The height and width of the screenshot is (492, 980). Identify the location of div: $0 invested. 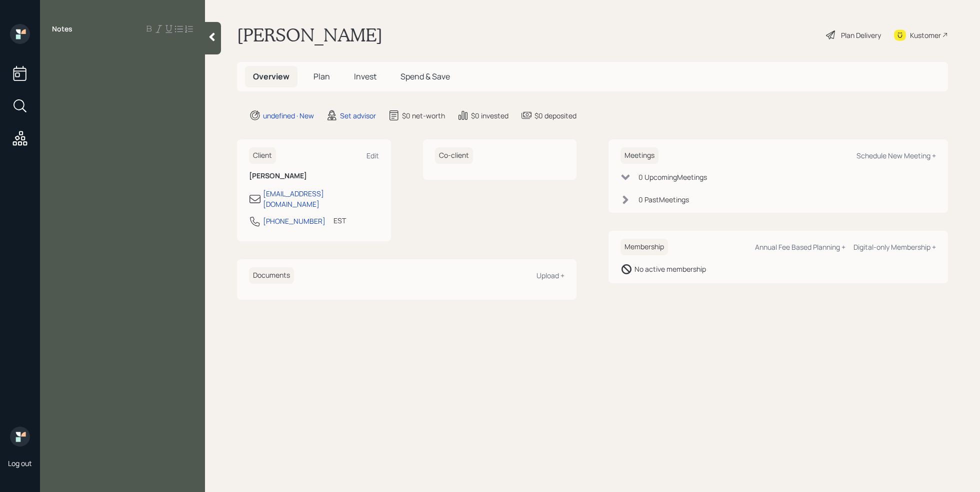
(490, 115).